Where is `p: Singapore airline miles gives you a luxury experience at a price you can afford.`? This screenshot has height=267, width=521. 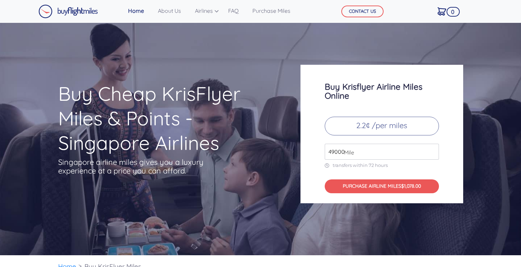 p: Singapore airline miles gives you a luxury experience at a price you can afford. is located at coordinates (136, 166).